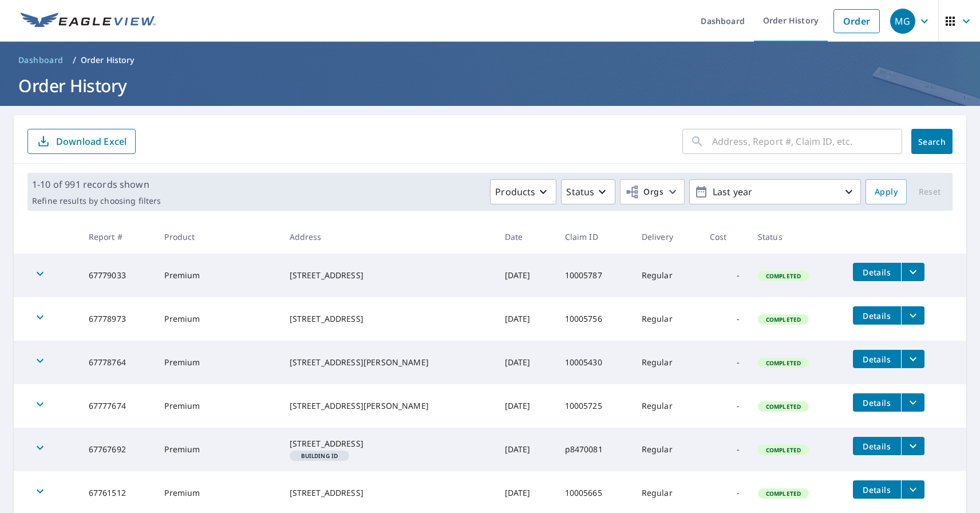 The width and height of the screenshot is (980, 513). What do you see at coordinates (886, 192) in the screenshot?
I see `span: Apply` at bounding box center [886, 192].